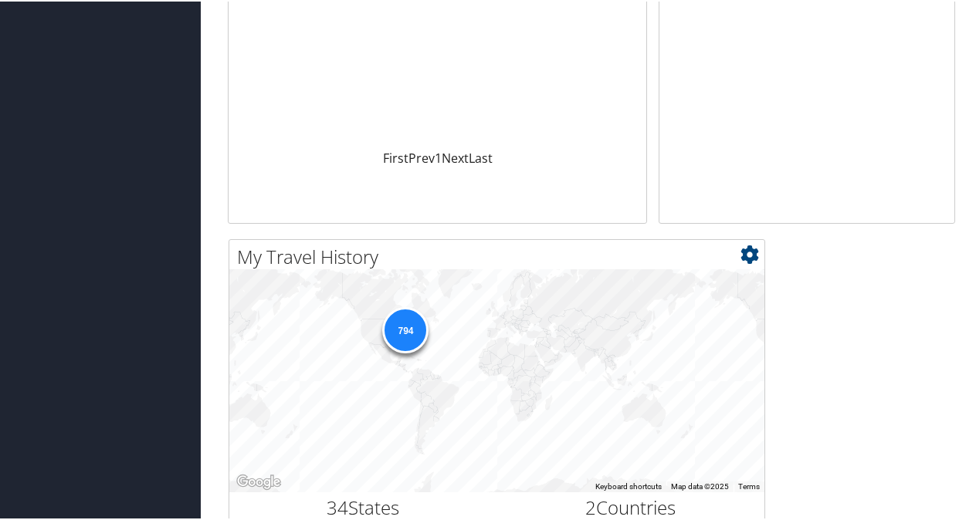 The width and height of the screenshot is (976, 520). I want to click on a: Open this area in Google Maps (opens a new window), so click(259, 481).